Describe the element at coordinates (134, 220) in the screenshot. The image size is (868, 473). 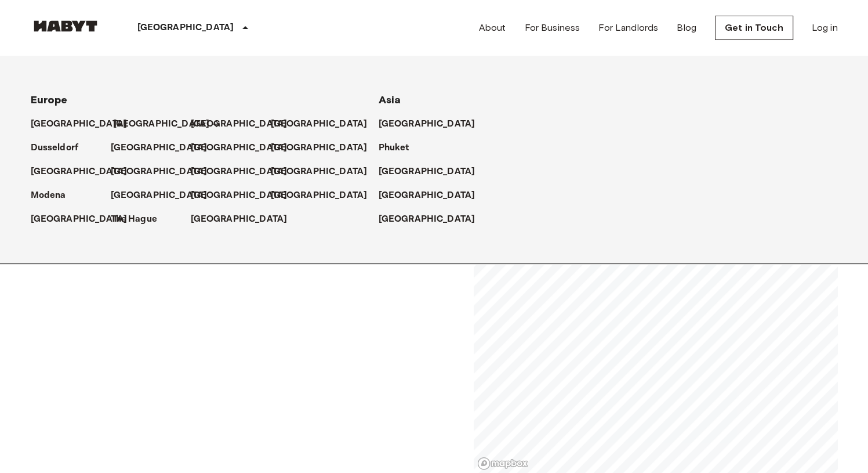
I see `p: The Hague` at that location.